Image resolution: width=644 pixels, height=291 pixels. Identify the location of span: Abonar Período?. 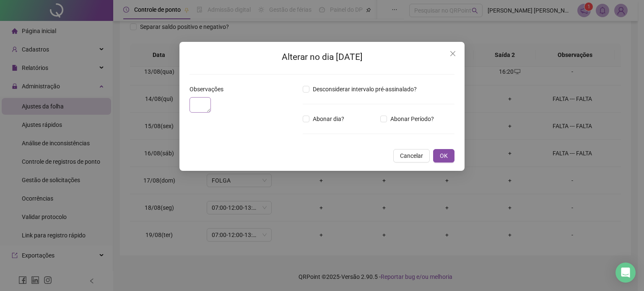
(412, 119).